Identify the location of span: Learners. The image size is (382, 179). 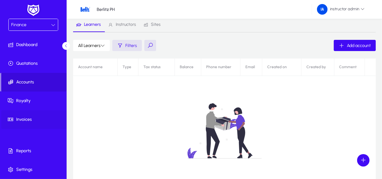
(92, 25).